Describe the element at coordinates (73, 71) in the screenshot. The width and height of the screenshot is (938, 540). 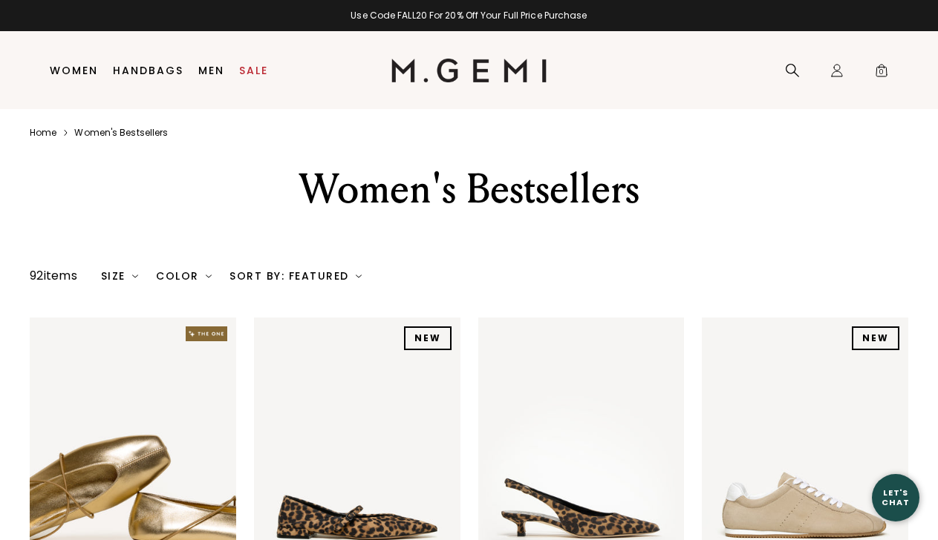
I see `a: Women` at that location.